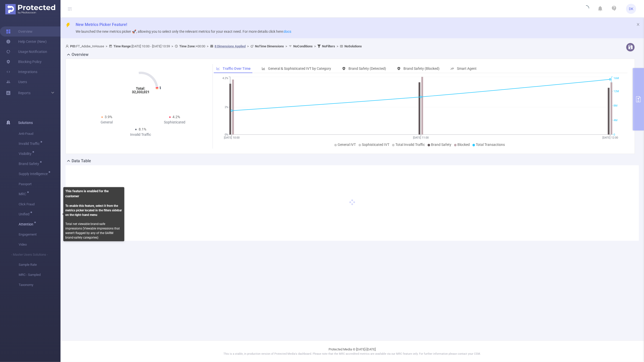 The image size is (644, 362). Describe the element at coordinates (615, 106) in the screenshot. I see `tspan: 8M` at that location.